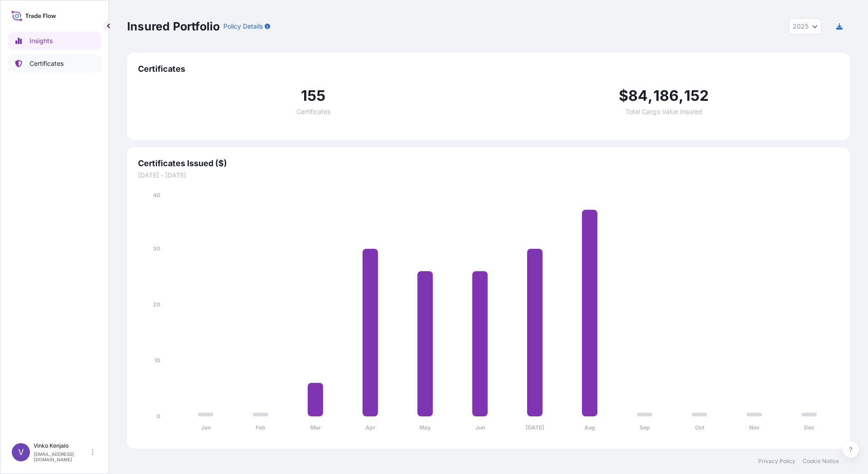 Image resolution: width=868 pixels, height=474 pixels. What do you see at coordinates (801, 26) in the screenshot?
I see `span: 2025` at bounding box center [801, 26].